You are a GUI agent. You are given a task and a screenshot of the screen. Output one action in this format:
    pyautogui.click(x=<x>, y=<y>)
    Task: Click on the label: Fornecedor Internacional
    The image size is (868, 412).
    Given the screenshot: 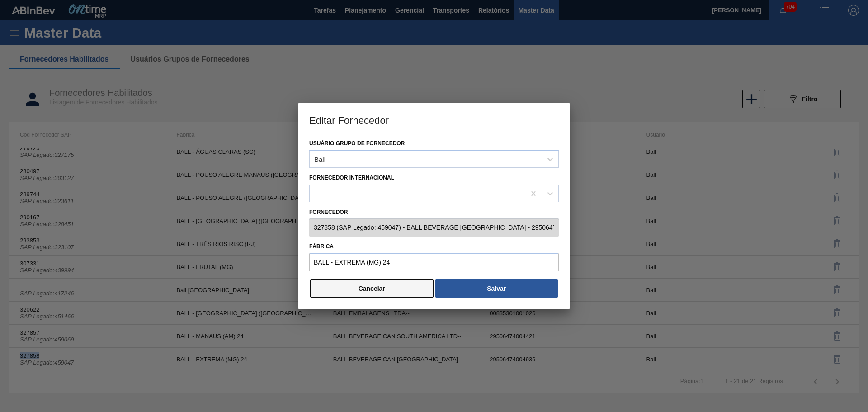 What is the action you would take?
    pyautogui.click(x=352, y=177)
    